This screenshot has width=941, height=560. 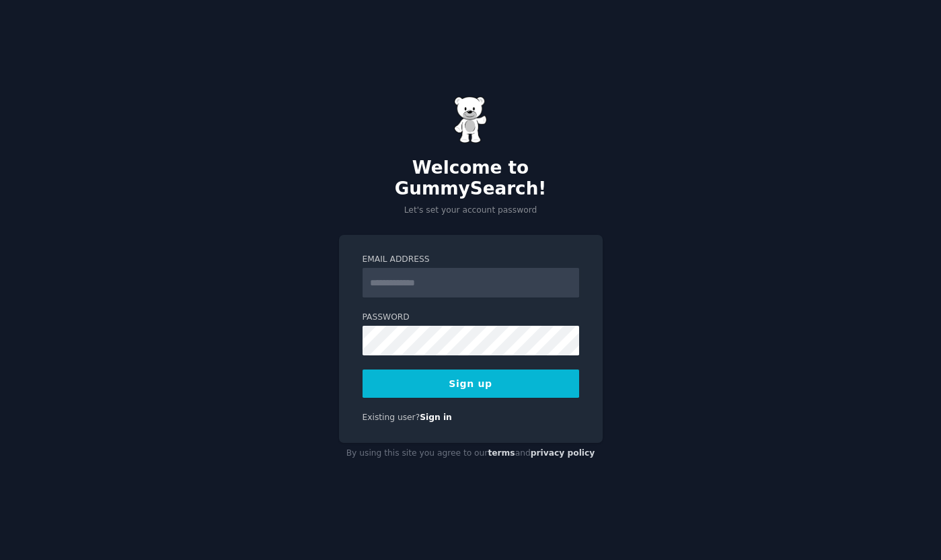 What do you see at coordinates (471, 318) in the screenshot?
I see `label: Password` at bounding box center [471, 318].